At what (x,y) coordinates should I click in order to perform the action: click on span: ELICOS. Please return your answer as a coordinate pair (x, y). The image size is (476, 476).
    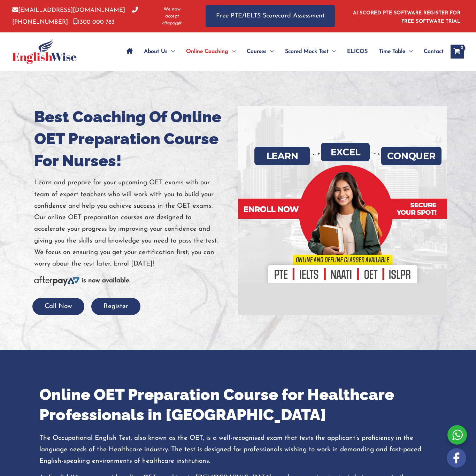
    Looking at the image, I should click on (357, 52).